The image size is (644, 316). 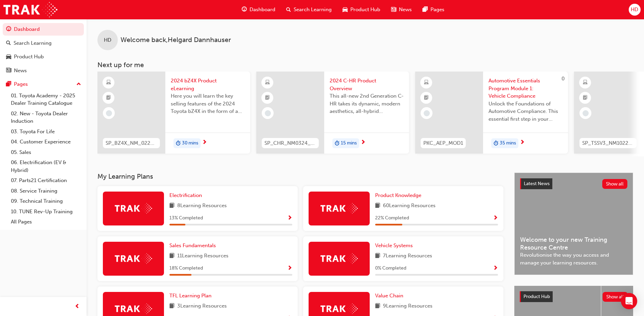 I want to click on span: 9 Learning Resources, so click(x=407, y=306).